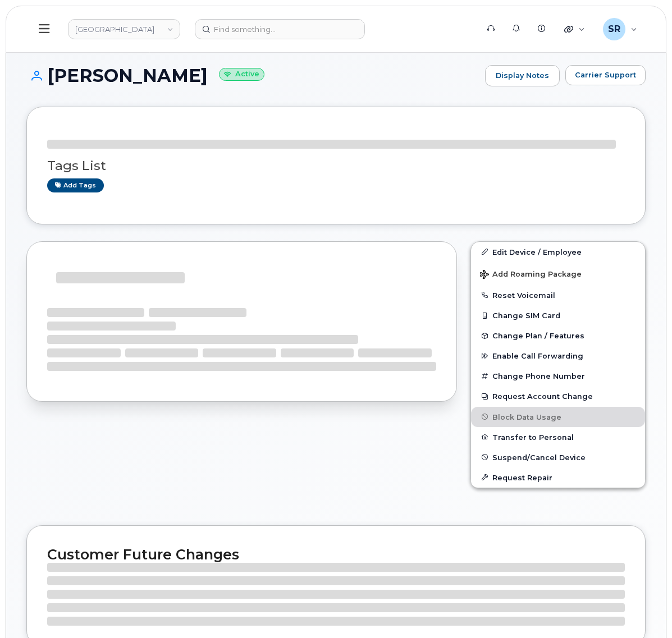  What do you see at coordinates (558, 437) in the screenshot?
I see `button: Transfer to Personal` at bounding box center [558, 437].